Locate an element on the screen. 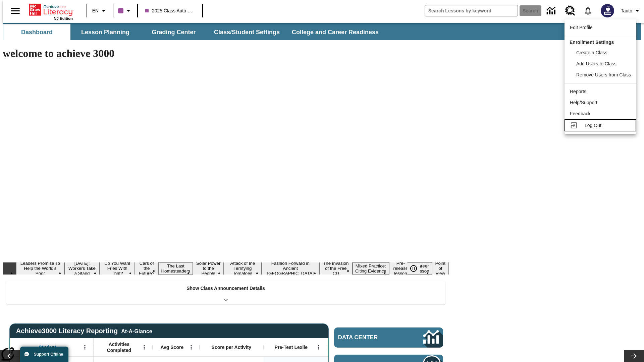 This screenshot has width=644, height=362. span: Help/Support is located at coordinates (584, 102).